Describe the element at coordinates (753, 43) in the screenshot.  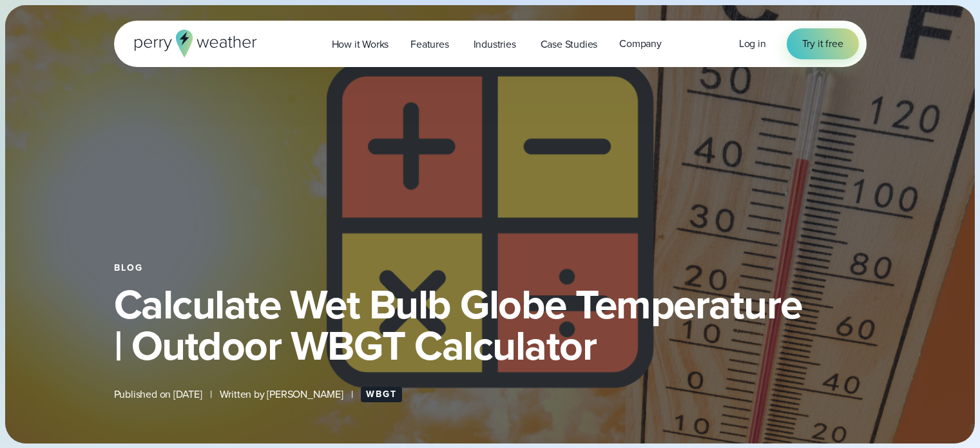
I see `span: Log in` at that location.